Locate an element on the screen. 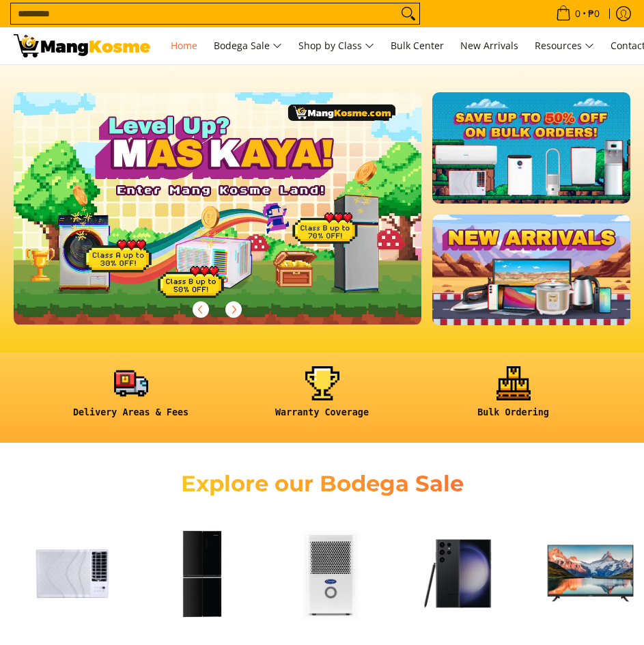 This screenshot has width=644, height=645. img: Electronic Devices is located at coordinates (461, 573).